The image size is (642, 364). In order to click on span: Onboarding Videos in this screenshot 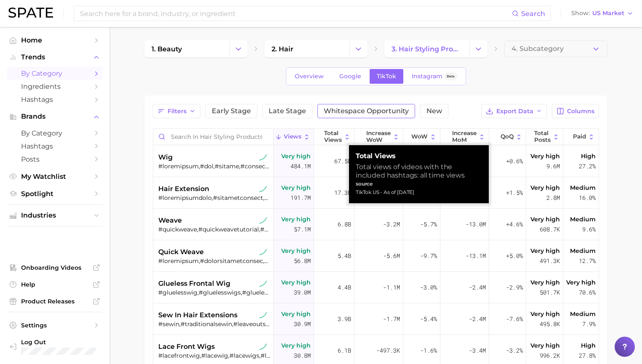, I will do `click(55, 268)`.